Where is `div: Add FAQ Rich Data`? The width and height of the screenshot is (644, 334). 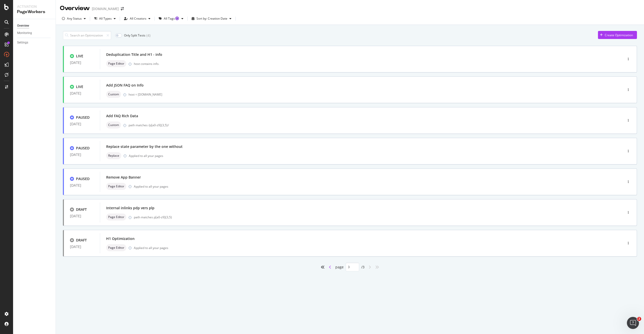 div: Add FAQ Rich Data is located at coordinates (122, 116).